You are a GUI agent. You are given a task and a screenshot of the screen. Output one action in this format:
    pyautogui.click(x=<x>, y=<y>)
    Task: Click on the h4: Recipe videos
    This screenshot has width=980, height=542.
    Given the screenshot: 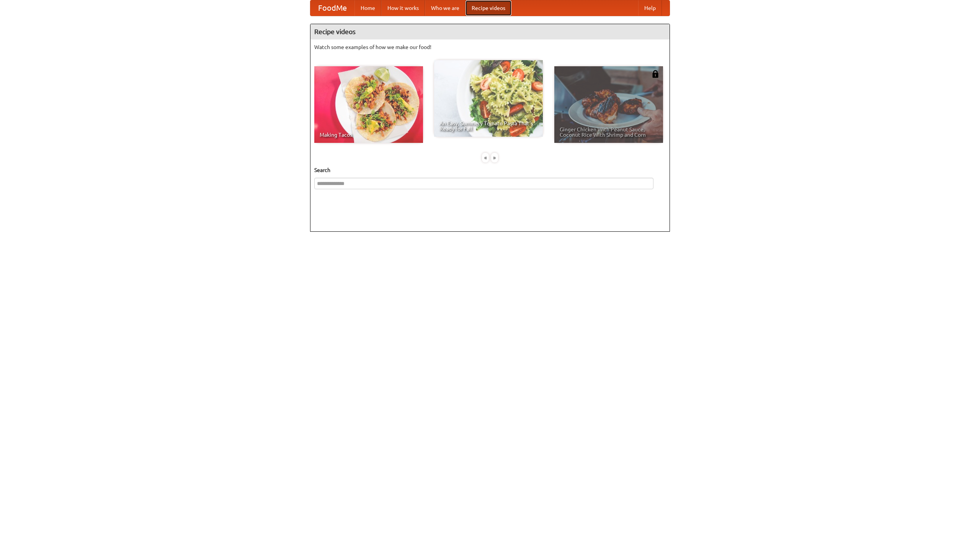 What is the action you would take?
    pyautogui.click(x=490, y=32)
    